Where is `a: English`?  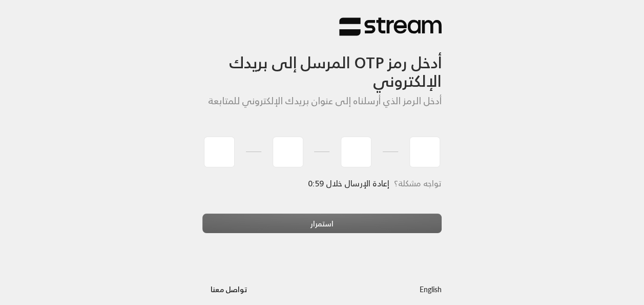 a: English is located at coordinates (430, 289).